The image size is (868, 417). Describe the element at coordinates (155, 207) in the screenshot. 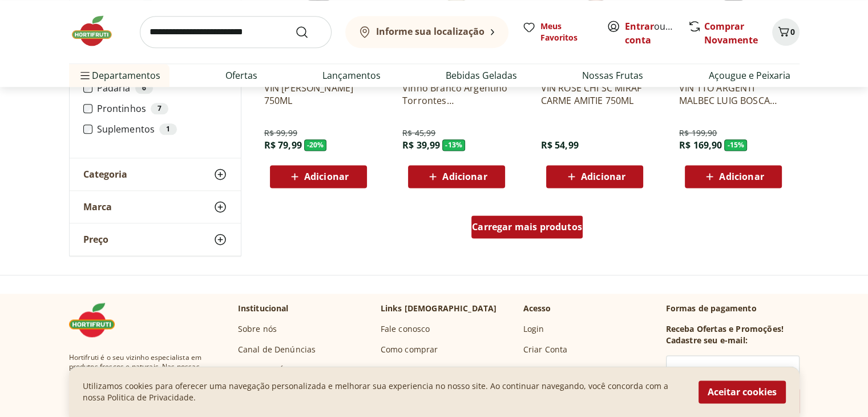

I see `button: Marca` at that location.